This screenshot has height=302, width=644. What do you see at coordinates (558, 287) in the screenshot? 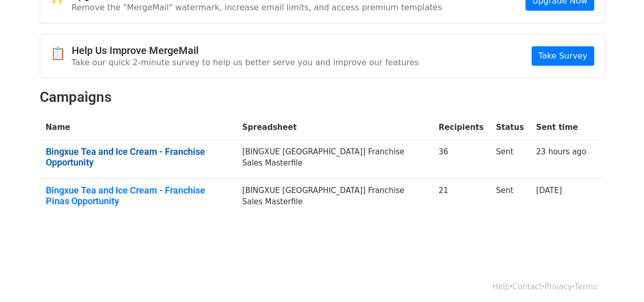
I see `a: Privacy` at bounding box center [558, 287].